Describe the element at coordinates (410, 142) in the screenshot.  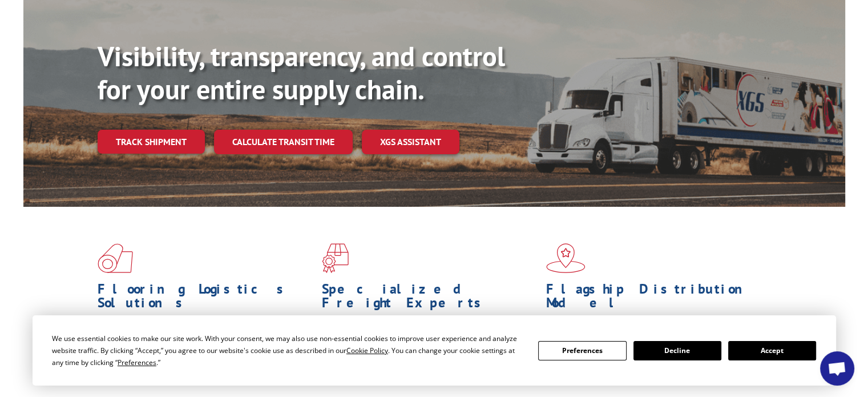
I see `a: XGS ASSISTANT` at that location.